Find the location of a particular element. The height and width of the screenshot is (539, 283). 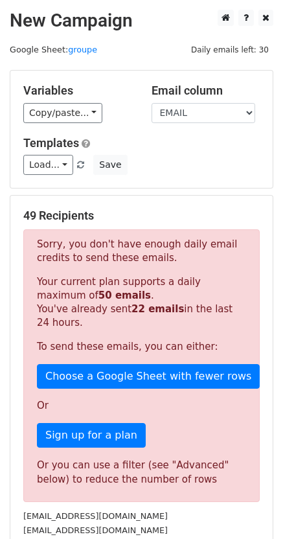

a: Sign up for a plan is located at coordinates (91, 436).